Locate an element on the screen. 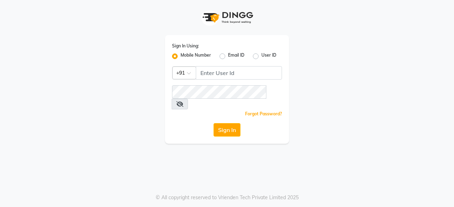 The height and width of the screenshot is (207, 454). label: User ID is located at coordinates (269, 56).